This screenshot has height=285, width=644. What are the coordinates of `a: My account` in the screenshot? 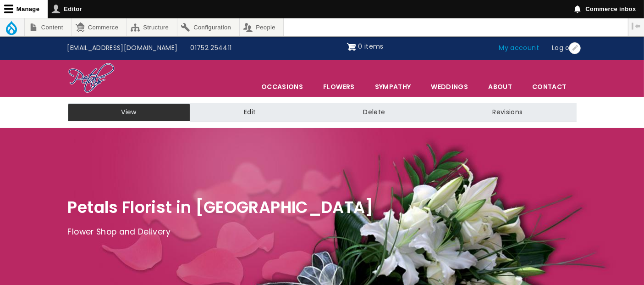 It's located at (519, 48).